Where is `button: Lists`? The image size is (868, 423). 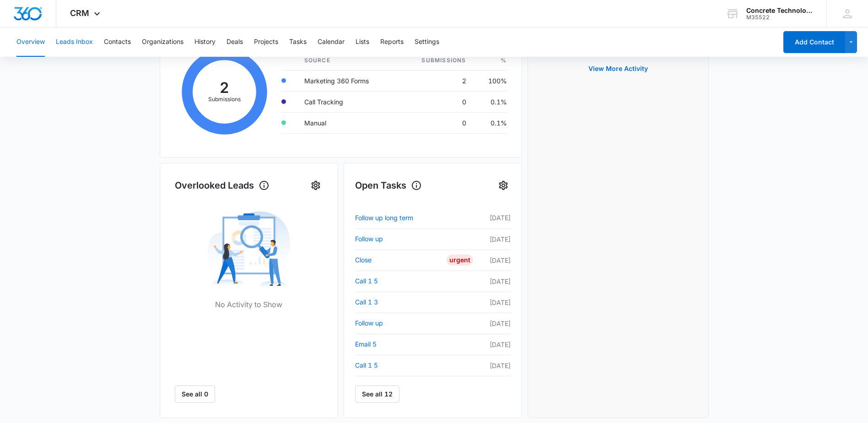 button: Lists is located at coordinates (362, 42).